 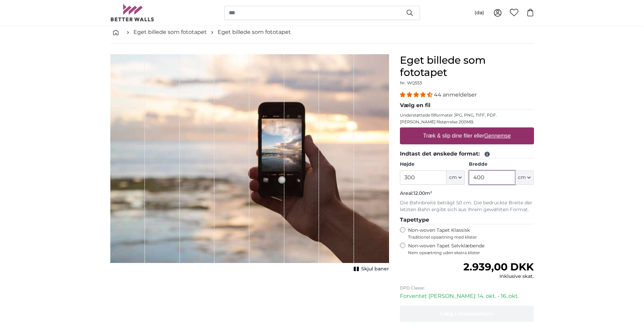 What do you see at coordinates (466, 220) in the screenshot?
I see `legend: Tapettype` at bounding box center [466, 220].